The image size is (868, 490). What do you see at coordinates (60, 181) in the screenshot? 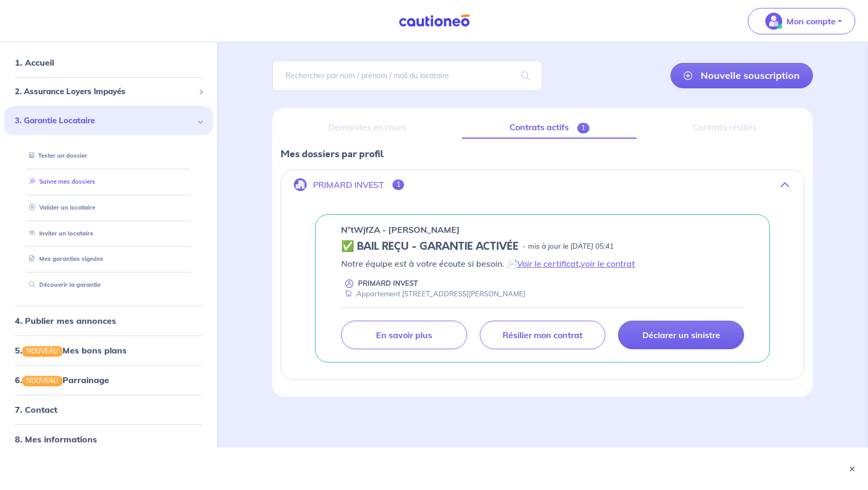
I see `a: Suivre mes dossiers` at bounding box center [60, 181].